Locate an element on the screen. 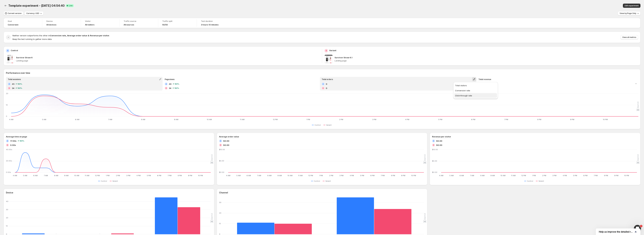 This screenshot has height=235, width=644. button: Back is located at coordinates (6, 6).